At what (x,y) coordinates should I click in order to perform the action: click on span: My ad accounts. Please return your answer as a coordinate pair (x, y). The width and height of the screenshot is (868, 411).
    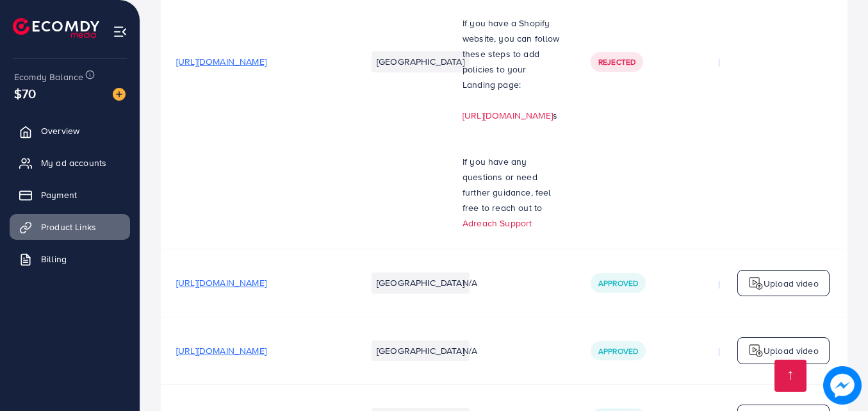
    Looking at the image, I should click on (74, 163).